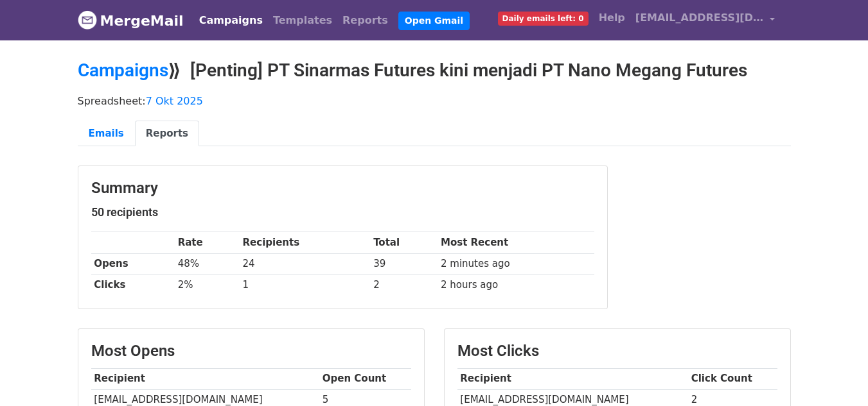 The image size is (868, 406). Describe the element at coordinates (365, 379) in the screenshot. I see `th: Open Count` at that location.